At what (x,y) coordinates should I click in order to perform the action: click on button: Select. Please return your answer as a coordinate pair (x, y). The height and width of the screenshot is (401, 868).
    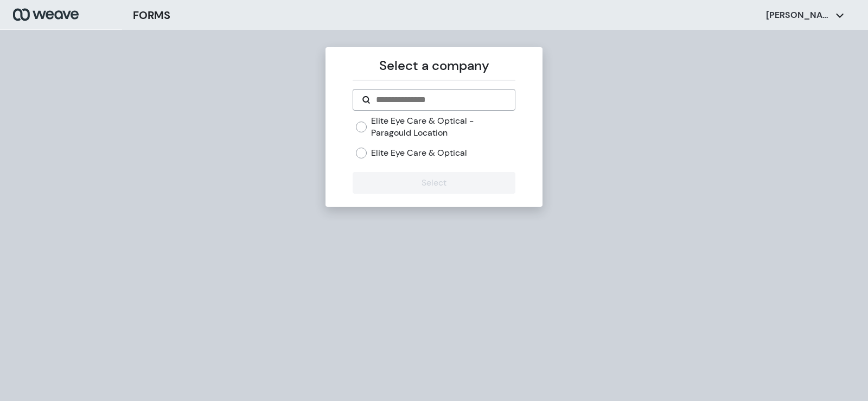
    Looking at the image, I should click on (433, 182).